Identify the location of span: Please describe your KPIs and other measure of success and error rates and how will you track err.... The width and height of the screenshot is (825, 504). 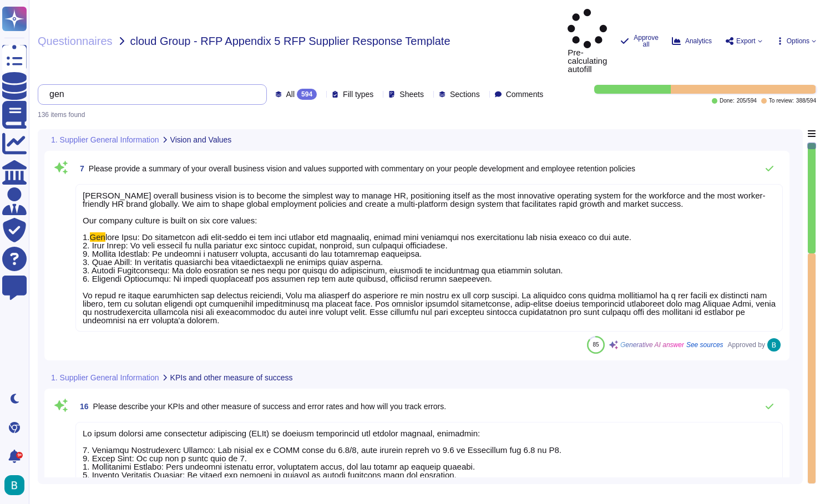
(269, 407).